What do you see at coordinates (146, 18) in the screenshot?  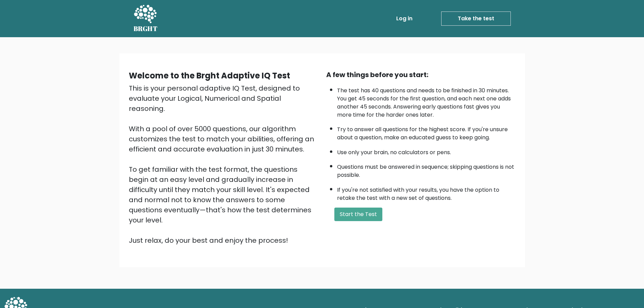 I see `a: BRGHT` at bounding box center [146, 18].